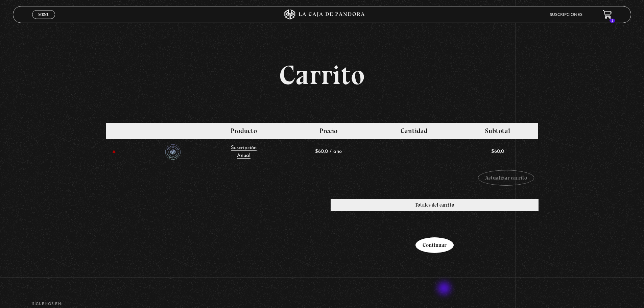 The width and height of the screenshot is (644, 308). Describe the element at coordinates (498, 131) in the screenshot. I see `th: Subtotal` at that location.